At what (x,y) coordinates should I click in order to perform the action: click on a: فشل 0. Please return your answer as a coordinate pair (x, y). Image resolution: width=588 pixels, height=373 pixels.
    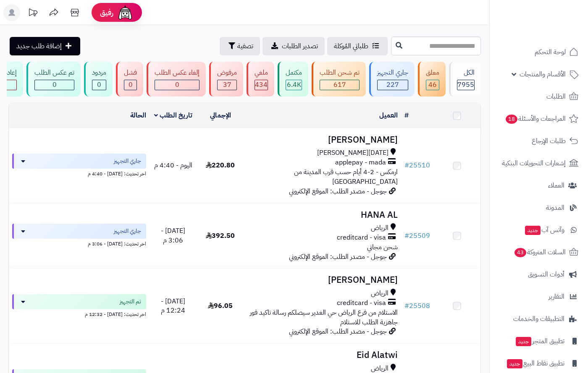
    Looking at the image, I should click on (129, 79).